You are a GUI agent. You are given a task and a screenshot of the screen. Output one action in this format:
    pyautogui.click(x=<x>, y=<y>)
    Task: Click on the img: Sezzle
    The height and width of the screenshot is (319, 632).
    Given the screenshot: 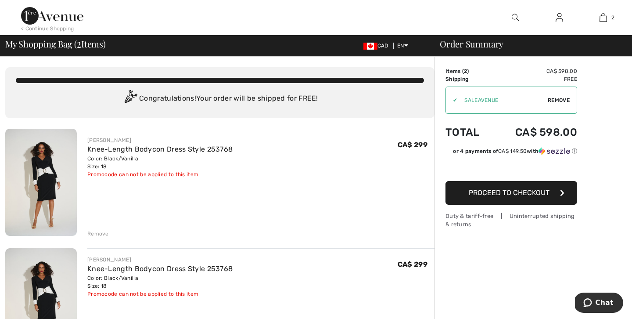 What is the action you would take?
    pyautogui.click(x=555, y=151)
    